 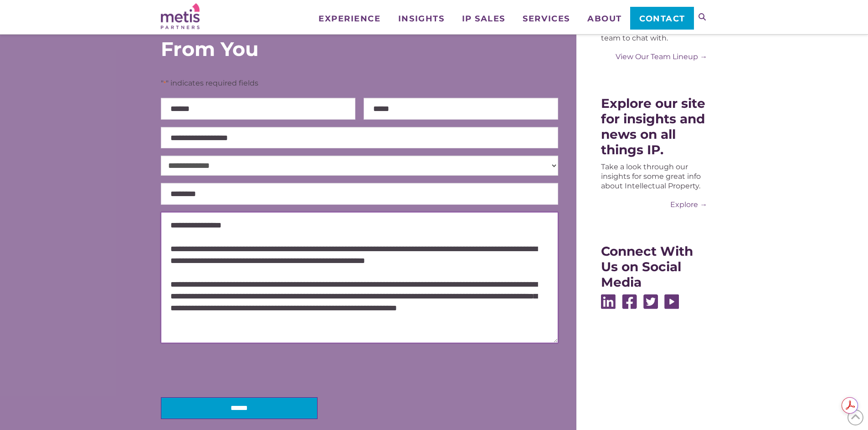 I want to click on div: Connect With Us on Social Media, so click(x=654, y=267).